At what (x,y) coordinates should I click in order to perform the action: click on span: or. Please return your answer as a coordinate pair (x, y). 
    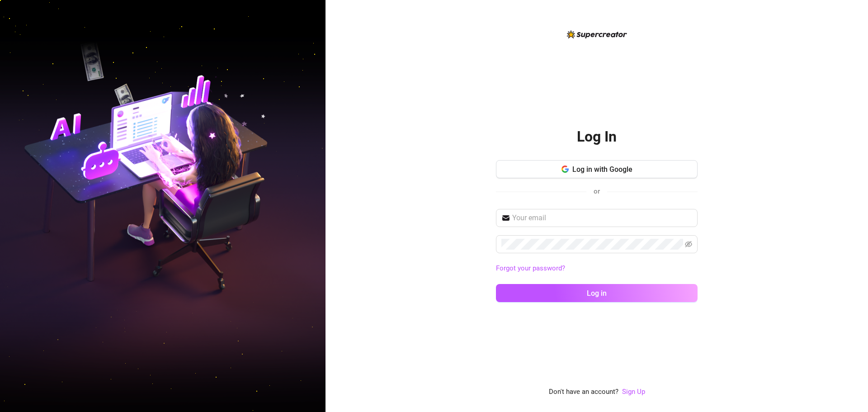
    Looking at the image, I should click on (597, 191).